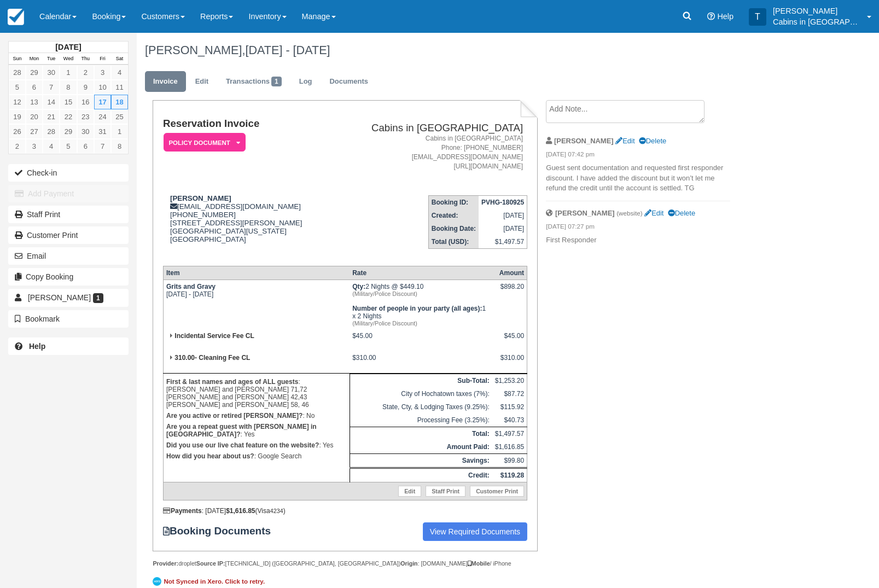 The height and width of the screenshot is (588, 879). Describe the element at coordinates (510, 394) in the screenshot. I see `td: $87.72` at that location.